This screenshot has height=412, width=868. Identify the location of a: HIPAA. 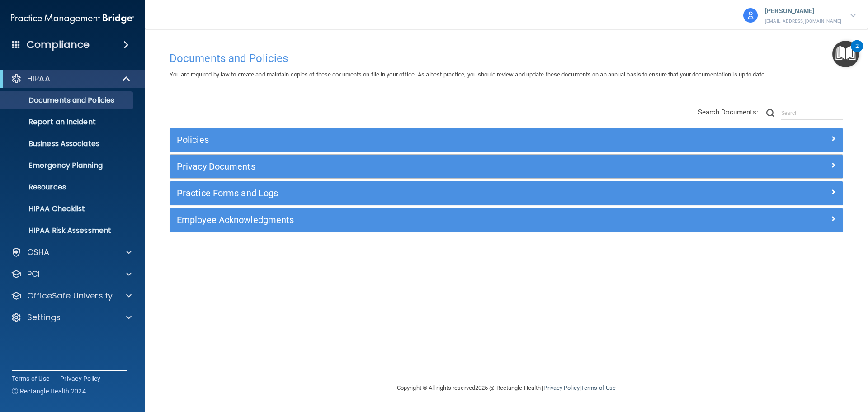
(71, 79).